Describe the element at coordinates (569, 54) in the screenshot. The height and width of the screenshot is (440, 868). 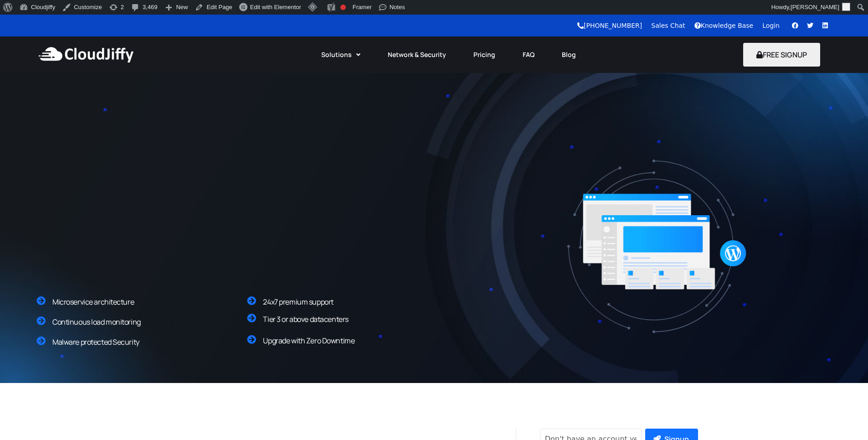
I see `a: Blog` at that location.